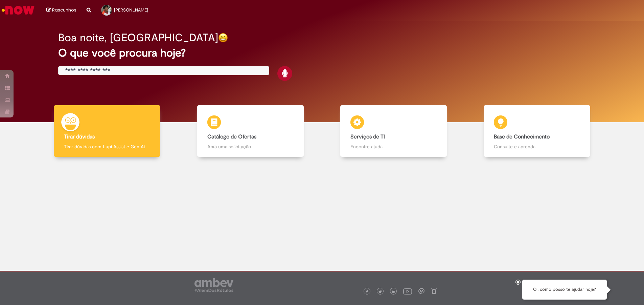  I want to click on a: Catálogo de Ofertas Abra uma solicitação, so click(251, 131).